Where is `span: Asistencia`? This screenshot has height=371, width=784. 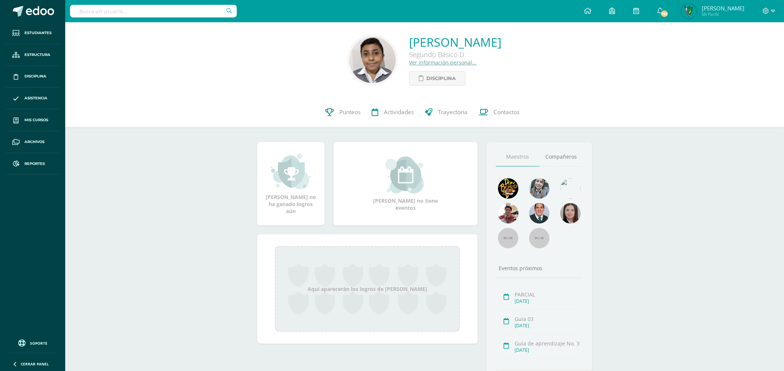 span: Asistencia is located at coordinates (36, 98).